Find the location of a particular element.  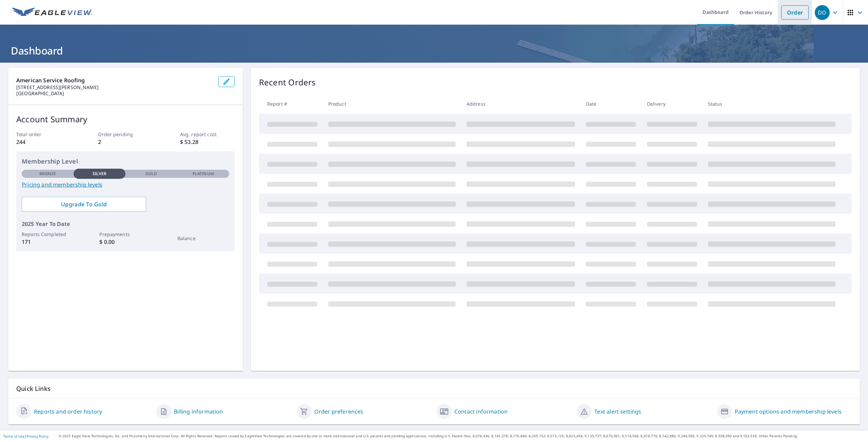

span: Upgrade To Gold is located at coordinates (84, 204).